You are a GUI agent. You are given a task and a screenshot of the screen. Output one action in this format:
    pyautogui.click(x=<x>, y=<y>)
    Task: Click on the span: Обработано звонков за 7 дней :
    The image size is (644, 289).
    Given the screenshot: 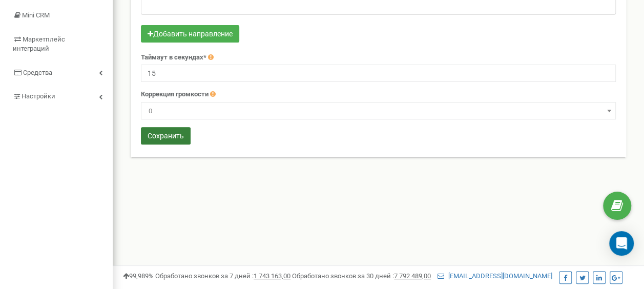 What is the action you would take?
    pyautogui.click(x=223, y=276)
    